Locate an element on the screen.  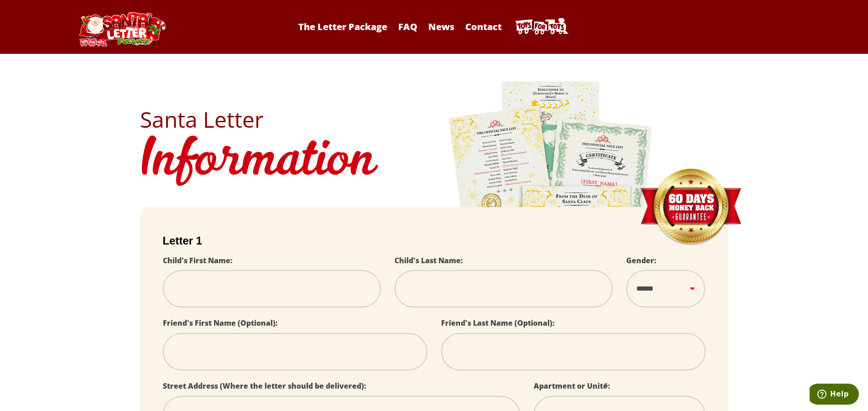
img: Santa Letter Logo is located at coordinates (122, 29).